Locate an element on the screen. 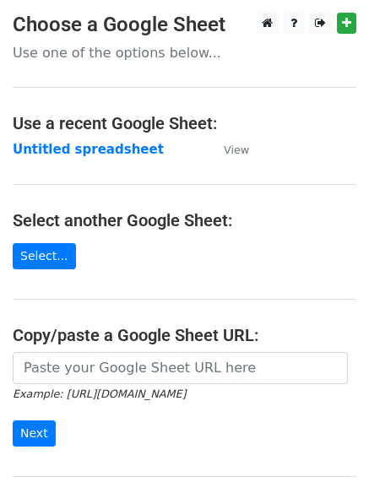 Image resolution: width=369 pixels, height=493 pixels. h4: Use a recent Google Sheet: is located at coordinates (184, 123).